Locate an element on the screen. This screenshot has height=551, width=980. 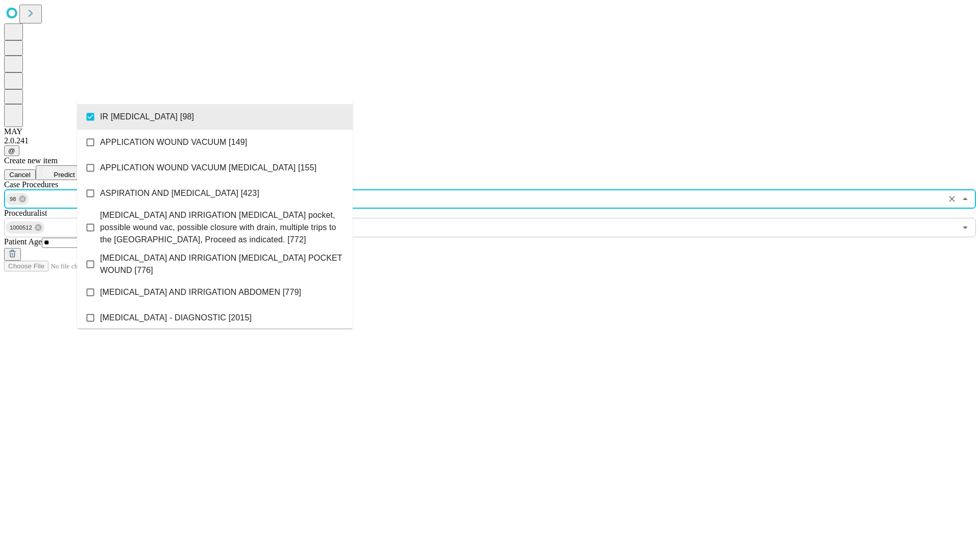
span: Proceduralist is located at coordinates (26, 213).